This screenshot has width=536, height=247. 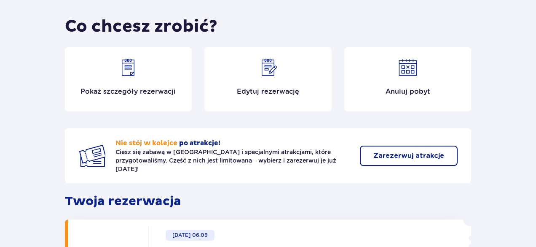 What do you see at coordinates (268, 67) in the screenshot?
I see `img: Edit reservation icon` at bounding box center [268, 67].